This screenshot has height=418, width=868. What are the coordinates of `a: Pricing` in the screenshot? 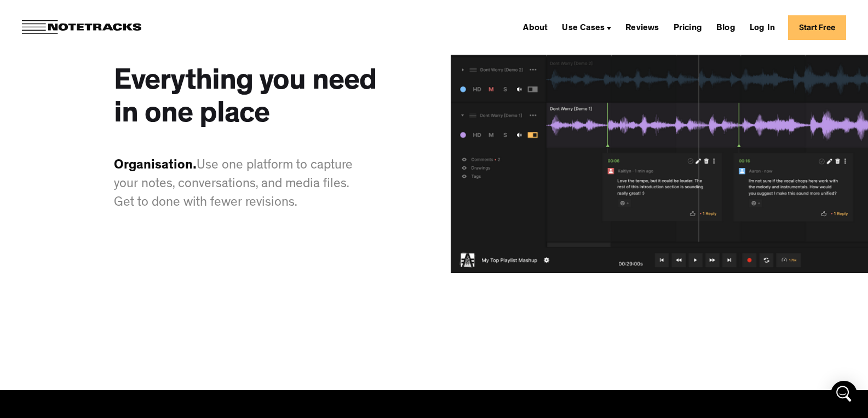 It's located at (687, 28).